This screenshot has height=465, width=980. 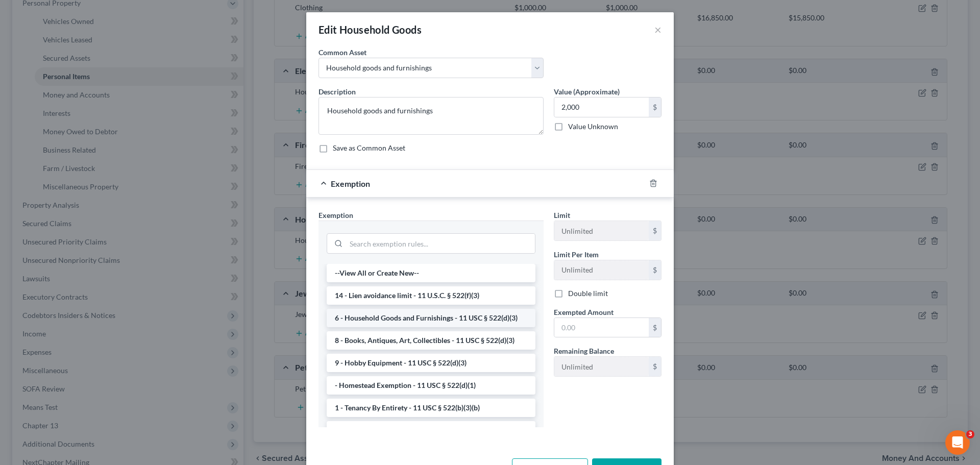 I want to click on label: Double limit, so click(x=588, y=294).